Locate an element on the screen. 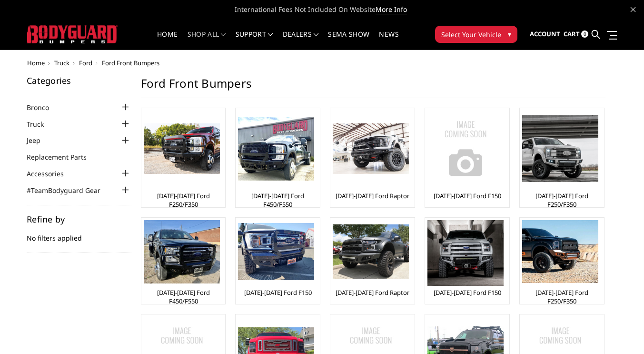 The image size is (644, 354). a: Replacement Parts is located at coordinates (62, 157).